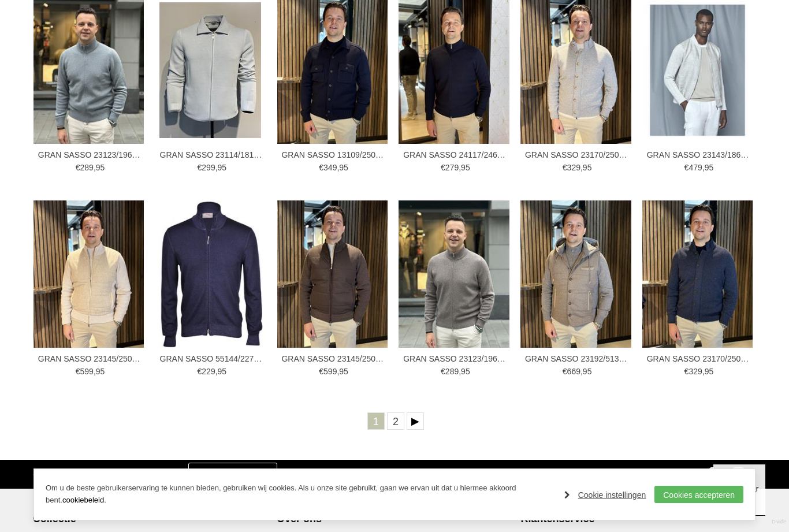  What do you see at coordinates (739, 489) in the screenshot?
I see `a: Terug naar boven` at bounding box center [739, 489].